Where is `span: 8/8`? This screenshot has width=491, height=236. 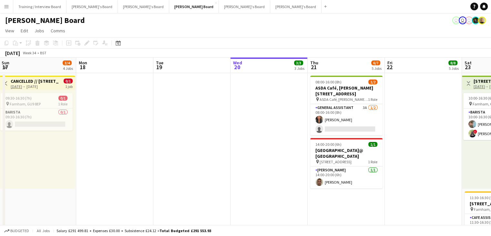
span: 8/8 is located at coordinates (453, 63).